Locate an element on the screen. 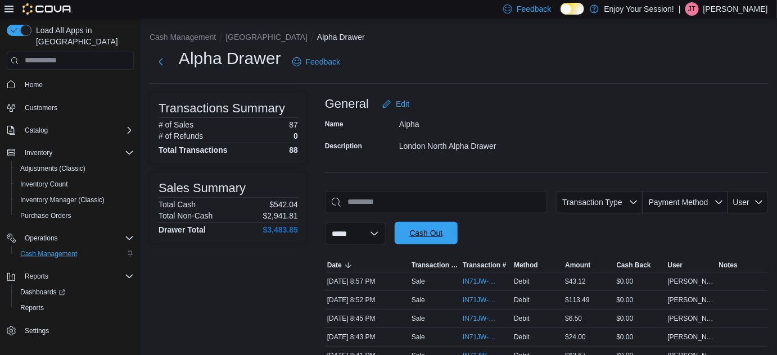 This screenshot has height=355, width=777. p: $542.04 is located at coordinates (283, 205).